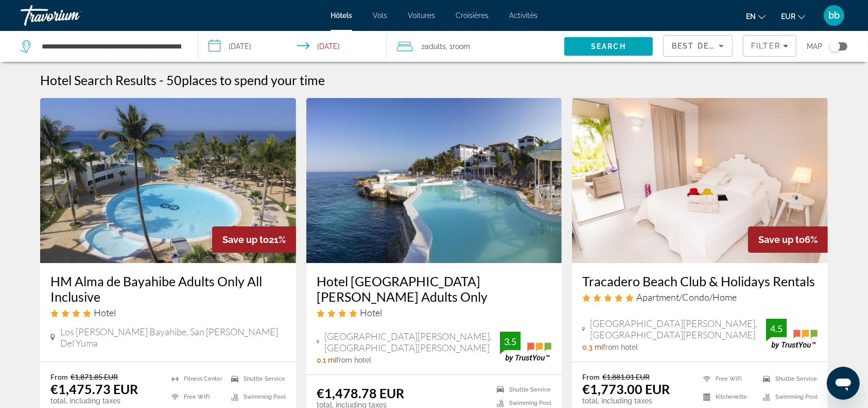 This screenshot has width=868, height=408. Describe the element at coordinates (361, 393) in the screenshot. I see `ins: €1,478.78 EUR` at that location.